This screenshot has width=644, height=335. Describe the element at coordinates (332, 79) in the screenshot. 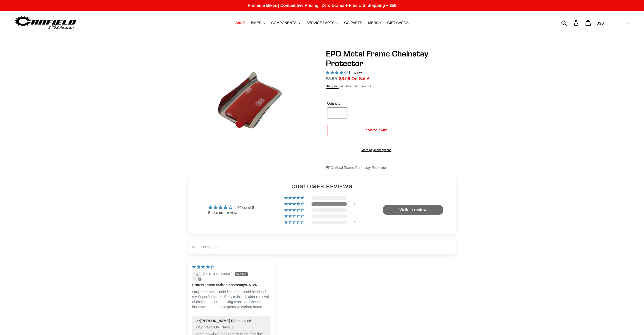

I see `s: $8.99` at that location.